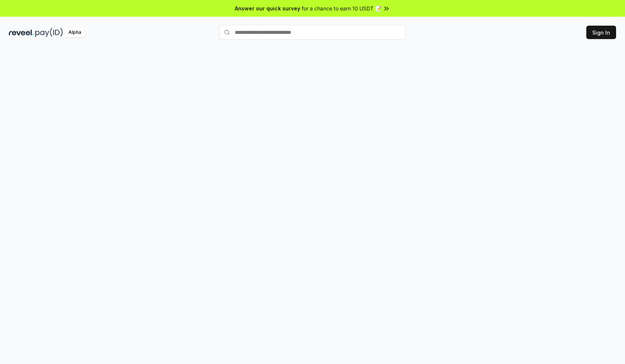 This screenshot has height=364, width=625. I want to click on div: Alpha, so click(75, 33).